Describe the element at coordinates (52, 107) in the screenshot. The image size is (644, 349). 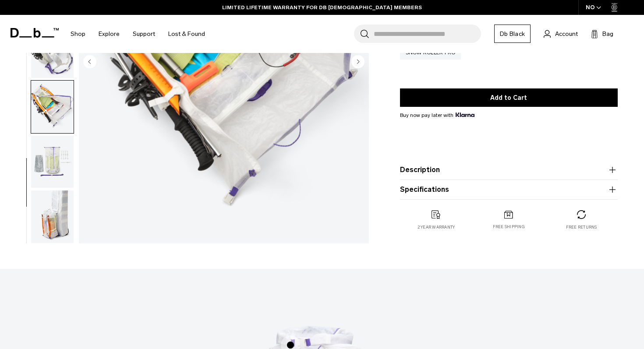
I see `button: Weigh_Lighter_Backpack_25L_14.png` at that location.